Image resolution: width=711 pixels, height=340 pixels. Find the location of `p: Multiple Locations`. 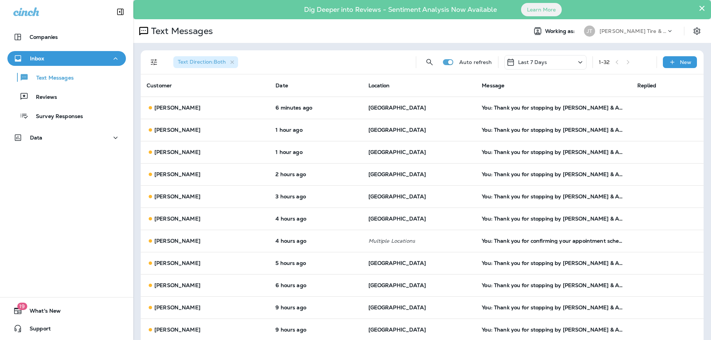

p: Multiple Locations is located at coordinates (419, 241).